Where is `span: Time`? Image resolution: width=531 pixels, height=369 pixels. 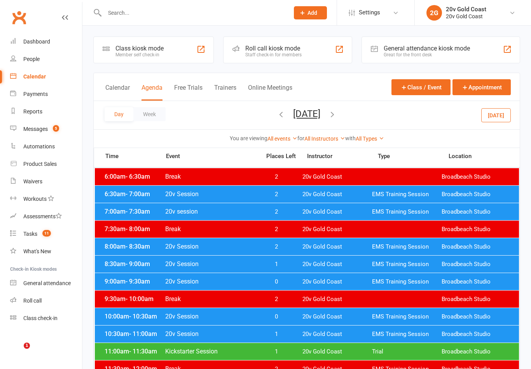
span: Time is located at coordinates (135, 157).